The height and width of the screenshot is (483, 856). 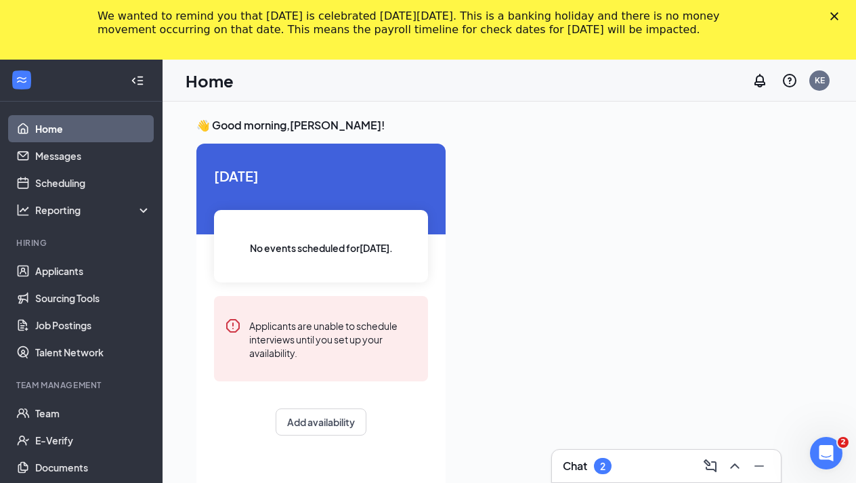 What do you see at coordinates (603, 466) in the screenshot?
I see `div: 2` at bounding box center [603, 466].